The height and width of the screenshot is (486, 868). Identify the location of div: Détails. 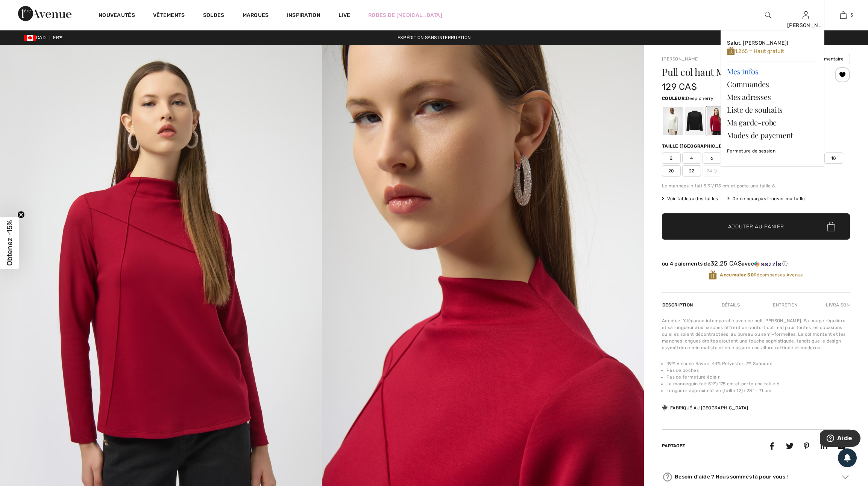
(731, 305).